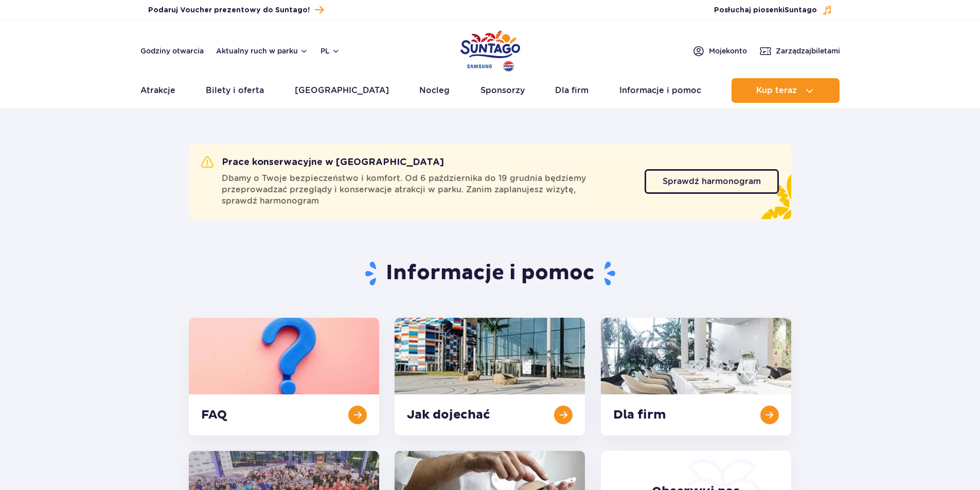  What do you see at coordinates (235, 10) in the screenshot?
I see `a: Podaruj Voucher prezentowy do Suntago!` at bounding box center [235, 10].